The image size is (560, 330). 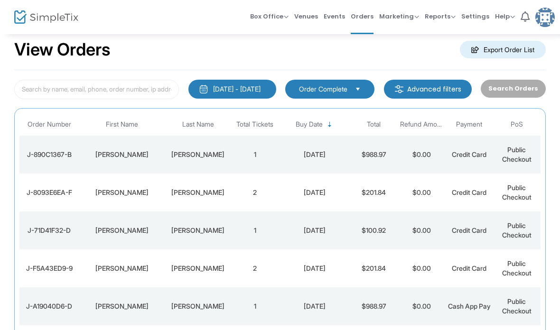 What do you see at coordinates (334, 16) in the screenshot?
I see `span: Events` at bounding box center [334, 16].